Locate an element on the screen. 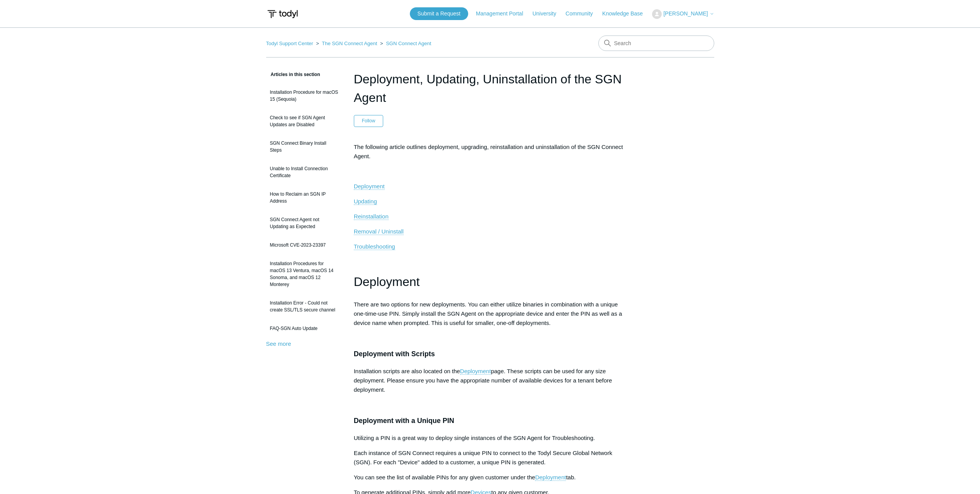 This screenshot has height=494, width=980. span: Deployment with Scripts is located at coordinates (395, 354).